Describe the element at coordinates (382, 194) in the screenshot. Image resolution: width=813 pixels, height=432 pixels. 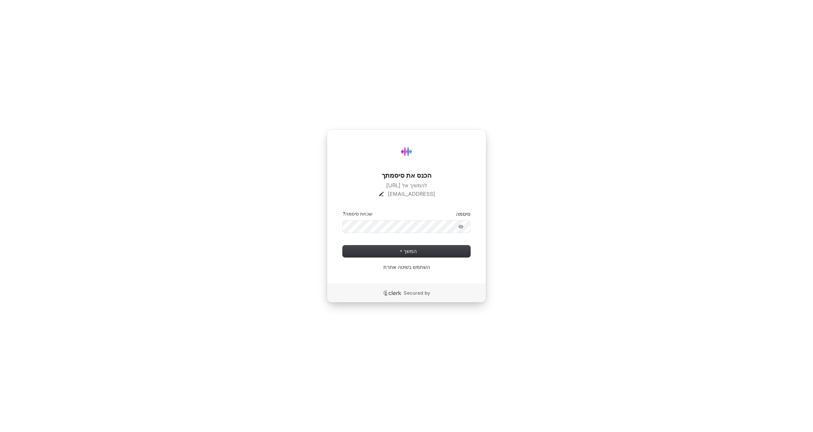
I see `button: Edit` at that location.